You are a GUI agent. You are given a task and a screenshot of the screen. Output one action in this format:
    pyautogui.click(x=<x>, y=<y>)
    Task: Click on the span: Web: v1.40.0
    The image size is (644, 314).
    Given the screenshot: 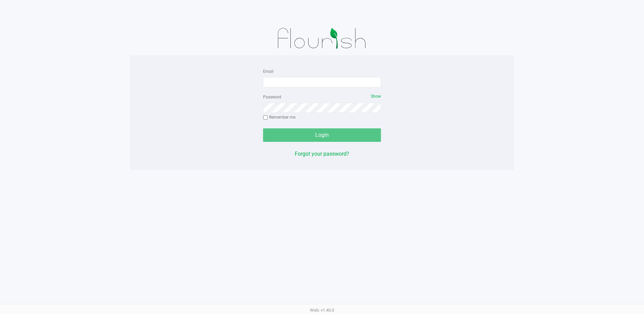 What is the action you would take?
    pyautogui.click(x=322, y=310)
    